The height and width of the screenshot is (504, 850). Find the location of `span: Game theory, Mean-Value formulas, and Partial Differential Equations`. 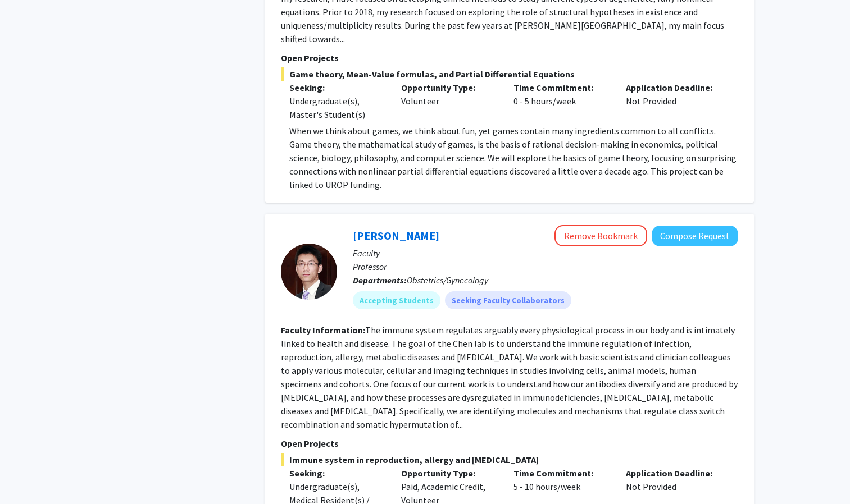

span: Game theory, Mean-Value formulas, and Partial Differential Equations is located at coordinates (509, 74).